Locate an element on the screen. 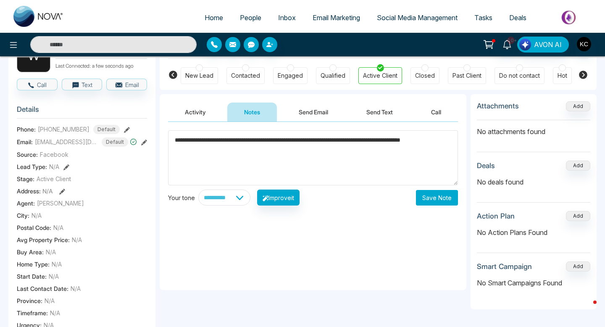 The width and height of the screenshot is (605, 327). span: Buy Area : is located at coordinates (30, 252).